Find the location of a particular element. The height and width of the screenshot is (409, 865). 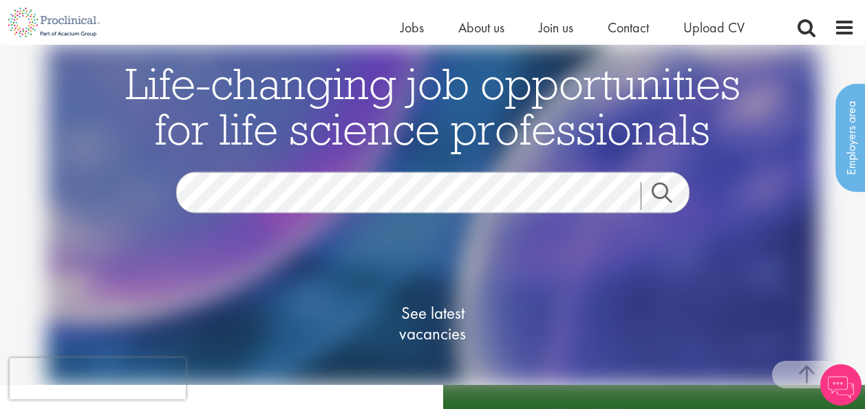

a: Jobs is located at coordinates (412, 28).